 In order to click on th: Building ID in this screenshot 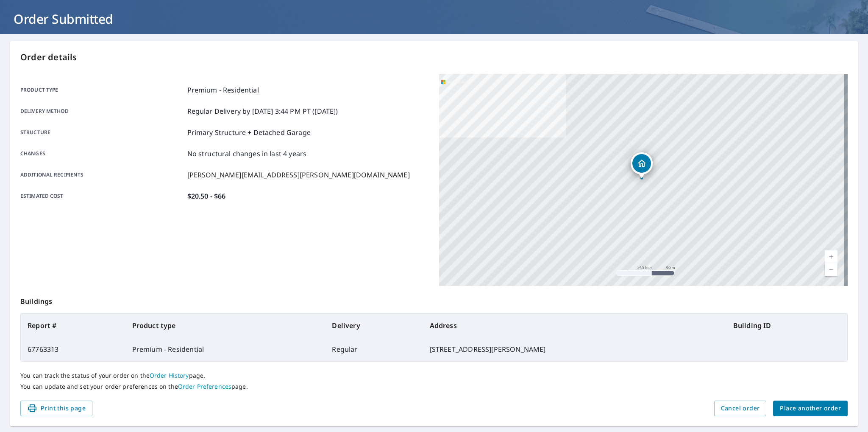, I will do `click(786, 325)`.